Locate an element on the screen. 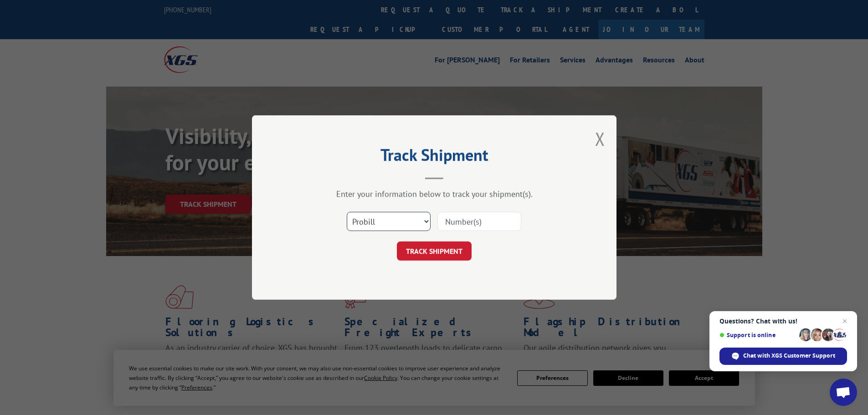  div: Open chat is located at coordinates (843, 392).